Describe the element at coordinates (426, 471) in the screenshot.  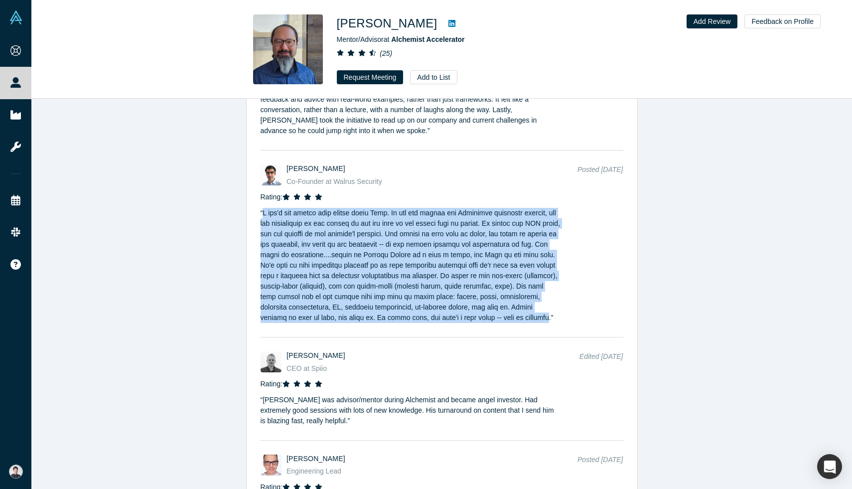
I see `div: Engineering Lead` at that location.